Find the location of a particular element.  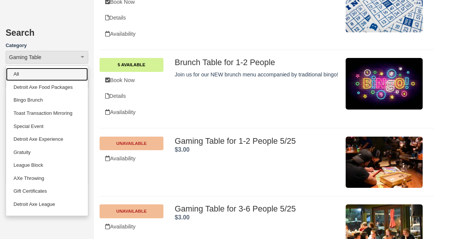

a: All is located at coordinates (47, 74).